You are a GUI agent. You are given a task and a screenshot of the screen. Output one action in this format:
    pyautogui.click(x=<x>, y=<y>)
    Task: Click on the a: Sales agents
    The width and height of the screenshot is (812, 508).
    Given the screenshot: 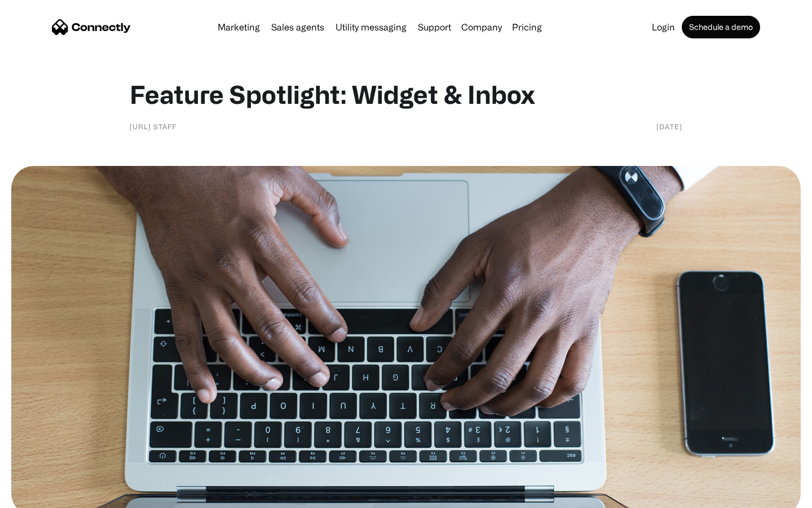 What is the action you would take?
    pyautogui.click(x=298, y=27)
    